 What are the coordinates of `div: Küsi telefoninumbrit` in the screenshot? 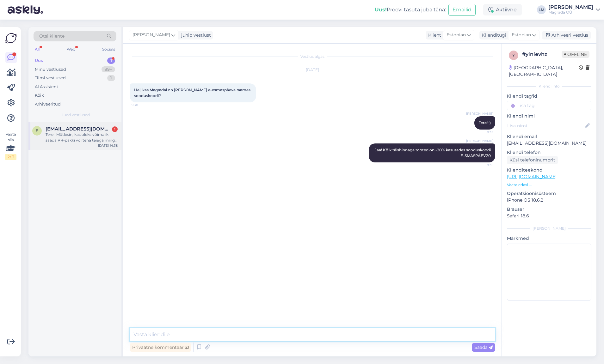 It's located at (533, 160).